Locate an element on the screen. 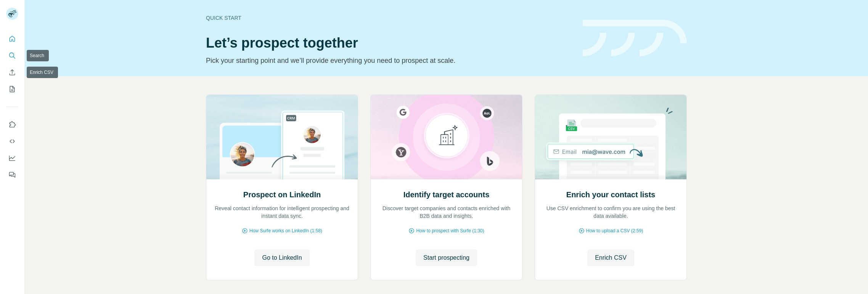 Image resolution: width=868 pixels, height=294 pixels. img: Prospect on LinkedIn is located at coordinates (282, 137).